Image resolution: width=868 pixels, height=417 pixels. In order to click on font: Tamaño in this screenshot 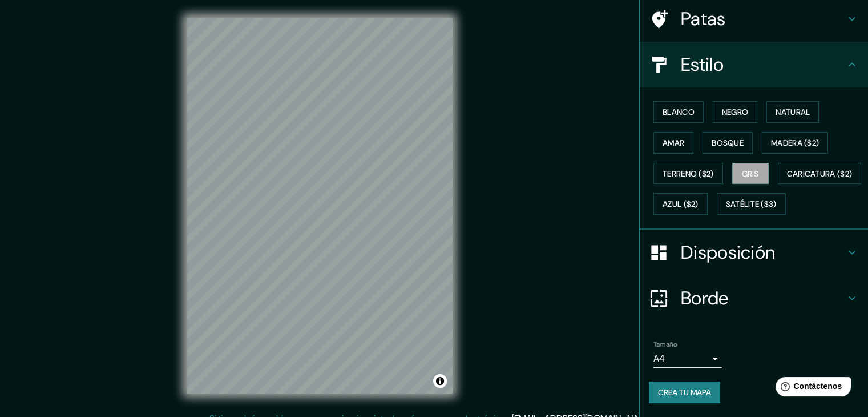, I will do `click(665, 345)`.